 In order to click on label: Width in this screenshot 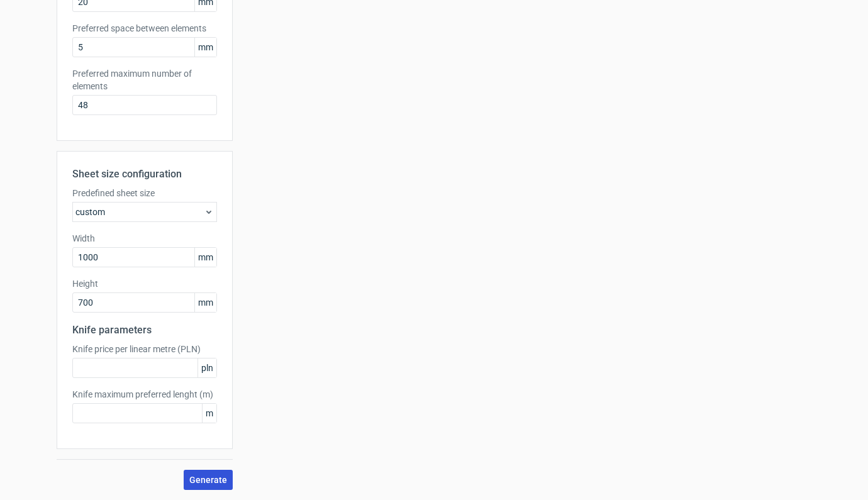, I will do `click(144, 238)`.